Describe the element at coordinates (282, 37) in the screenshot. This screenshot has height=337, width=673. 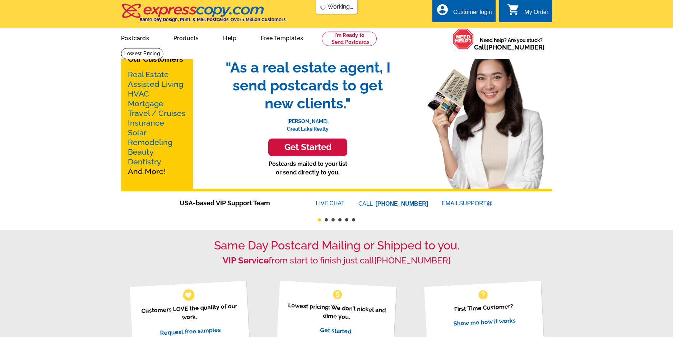
I see `a: Free Templates` at that location.